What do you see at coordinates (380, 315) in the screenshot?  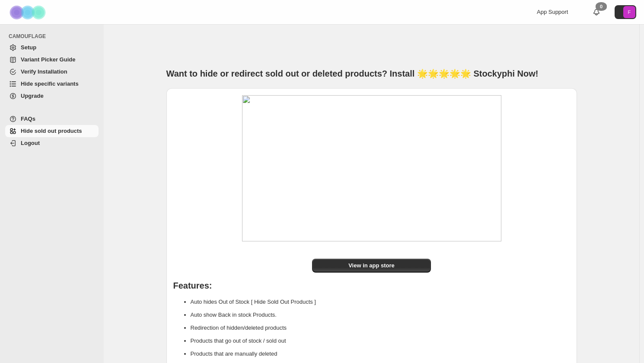 I see `li: Auto show Back in stock Products.` at bounding box center [380, 315].